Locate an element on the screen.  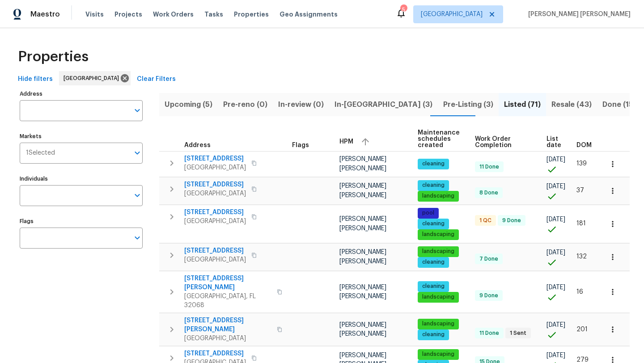
span: Work Order Completion is located at coordinates (503, 142).